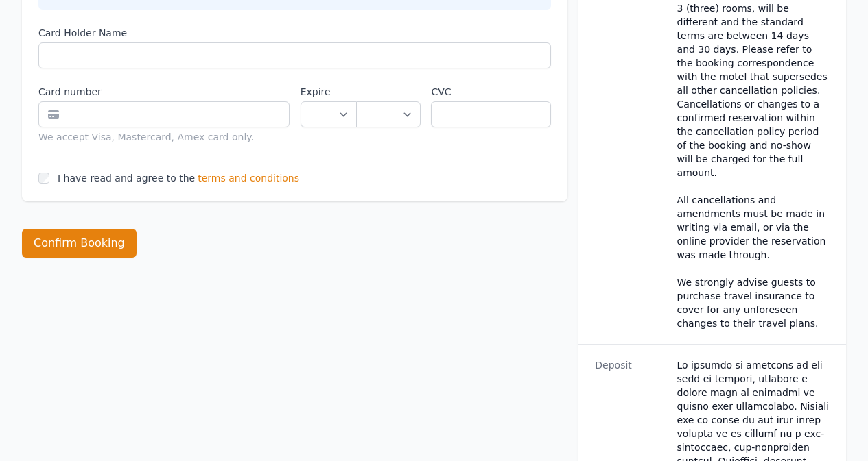 The image size is (868, 461). I want to click on div: We accept Visa, Mastercard, Amex card only., so click(164, 138).